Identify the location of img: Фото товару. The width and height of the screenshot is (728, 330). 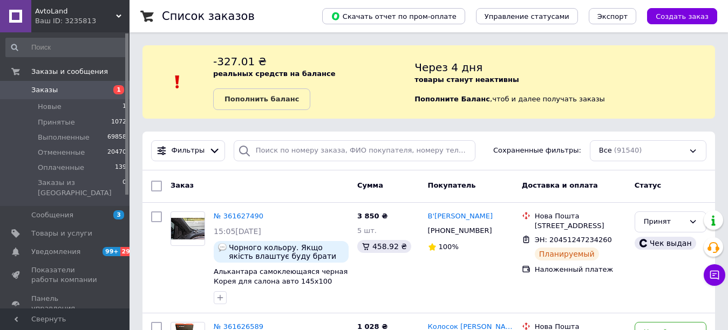
(188, 229).